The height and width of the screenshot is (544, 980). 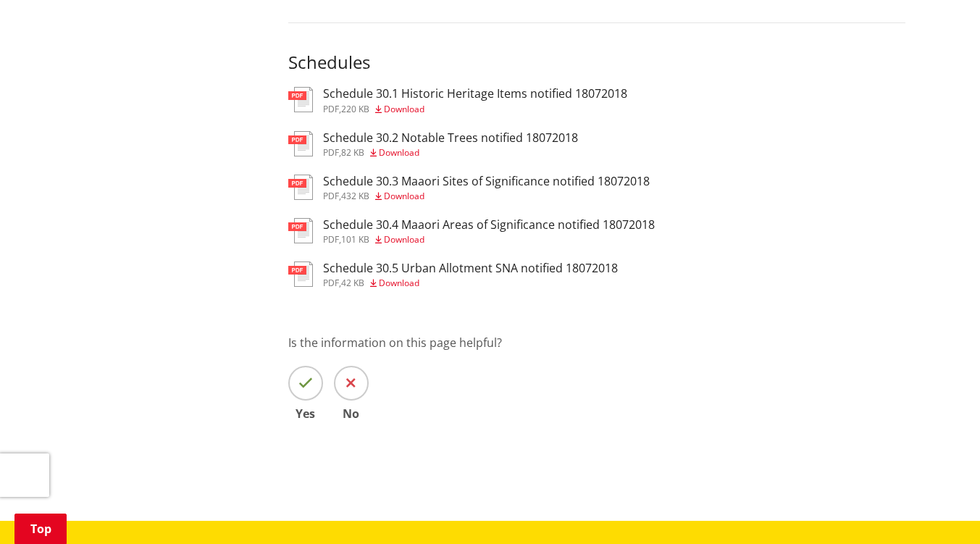 I want to click on a: Schedule 30.5 Urban Allotment SNA notified 18072018 pdf,42 KB Download, so click(x=453, y=275).